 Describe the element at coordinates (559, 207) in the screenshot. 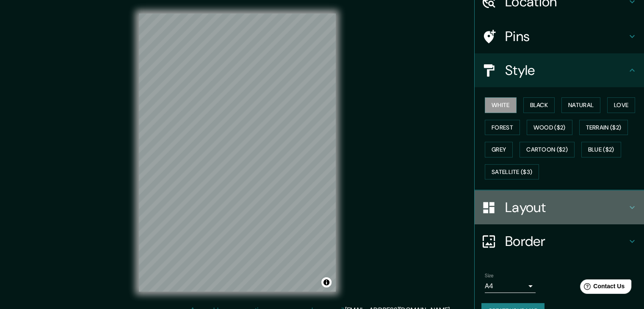

I see `div: Layout` at that location.